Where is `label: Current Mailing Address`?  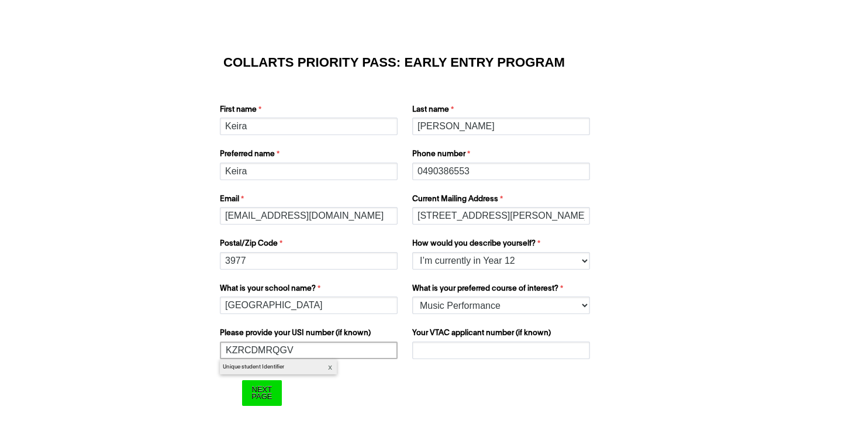
label: Current Mailing Address is located at coordinates (502, 201).